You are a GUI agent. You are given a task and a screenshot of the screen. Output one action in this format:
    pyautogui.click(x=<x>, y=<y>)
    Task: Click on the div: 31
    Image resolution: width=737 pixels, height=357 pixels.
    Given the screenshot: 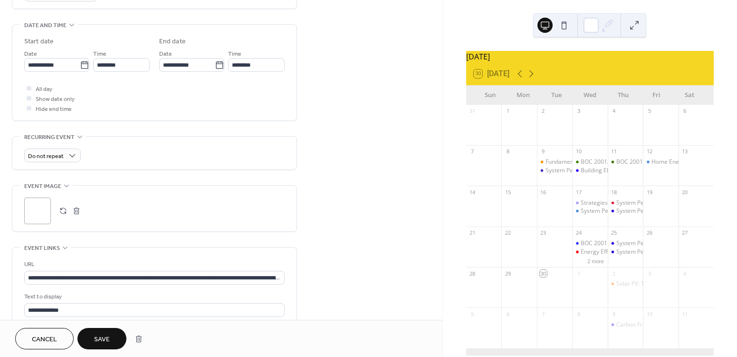 What is the action you would take?
    pyautogui.click(x=473, y=111)
    